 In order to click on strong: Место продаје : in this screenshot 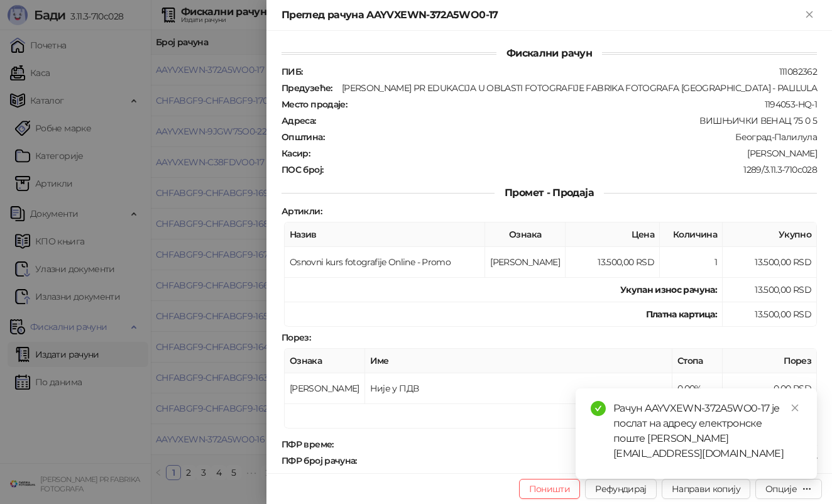, I will do `click(315, 104)`.